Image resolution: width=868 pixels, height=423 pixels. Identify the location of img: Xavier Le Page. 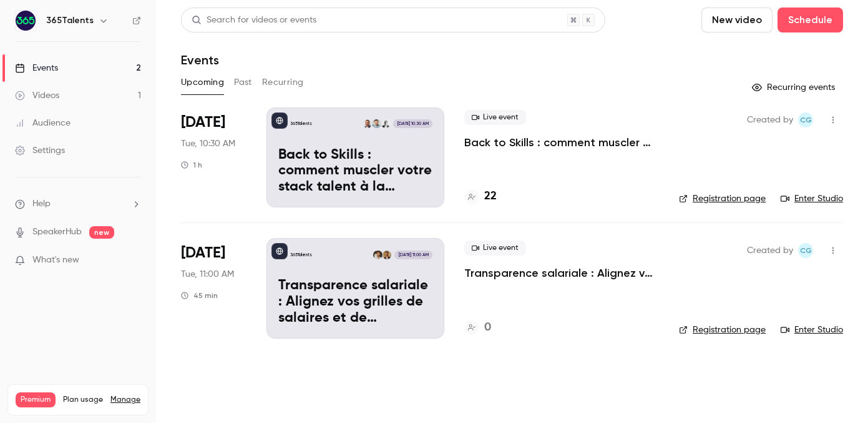
(386, 124).